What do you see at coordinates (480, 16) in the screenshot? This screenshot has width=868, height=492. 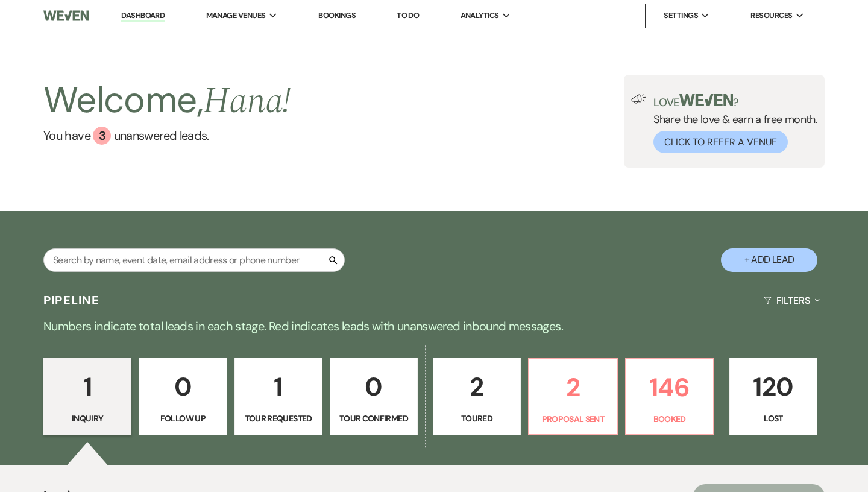 I see `span: Analytics` at bounding box center [480, 16].